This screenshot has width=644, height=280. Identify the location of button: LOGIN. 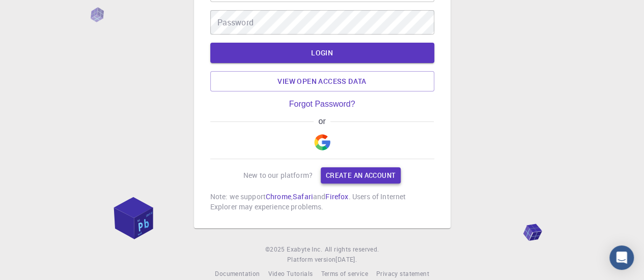
(323, 53).